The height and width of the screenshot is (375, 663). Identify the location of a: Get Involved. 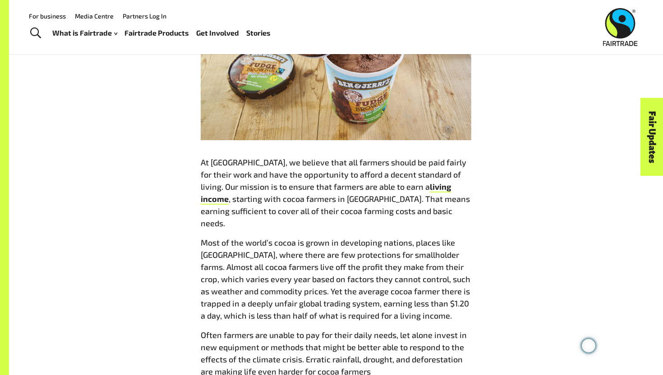
(217, 33).